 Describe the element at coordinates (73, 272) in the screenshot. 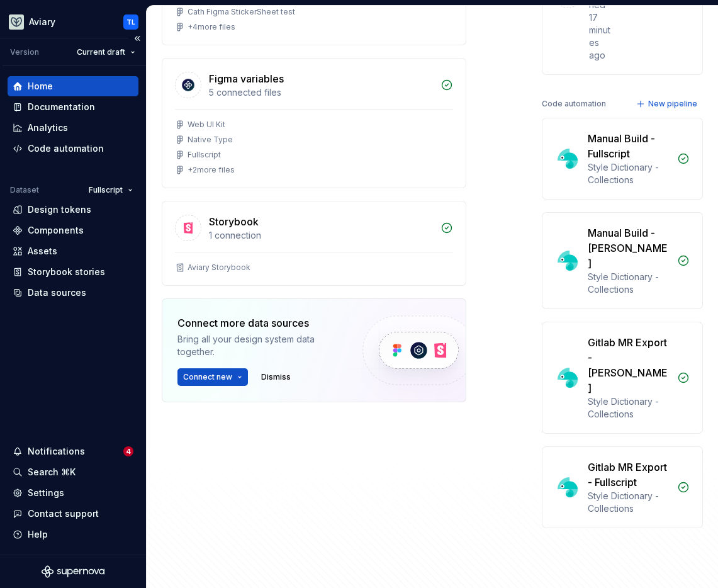

I see `a: Storybook stories` at that location.